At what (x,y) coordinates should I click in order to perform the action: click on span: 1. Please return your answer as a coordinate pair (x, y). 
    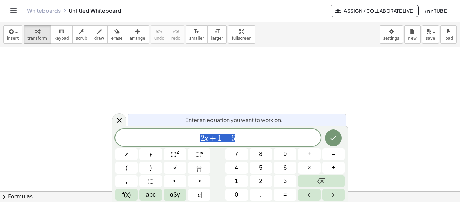
    Looking at the image, I should click on (236, 181).